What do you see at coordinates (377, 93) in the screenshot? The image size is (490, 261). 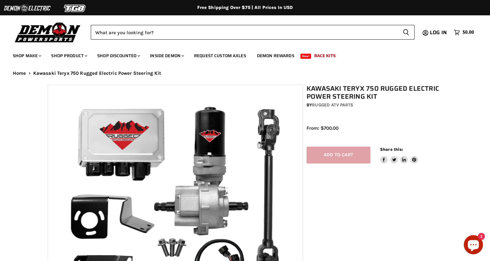 I see `h1: Kawasaki Teryx 750 Rugged Electric Power Steering Kit` at bounding box center [377, 93].